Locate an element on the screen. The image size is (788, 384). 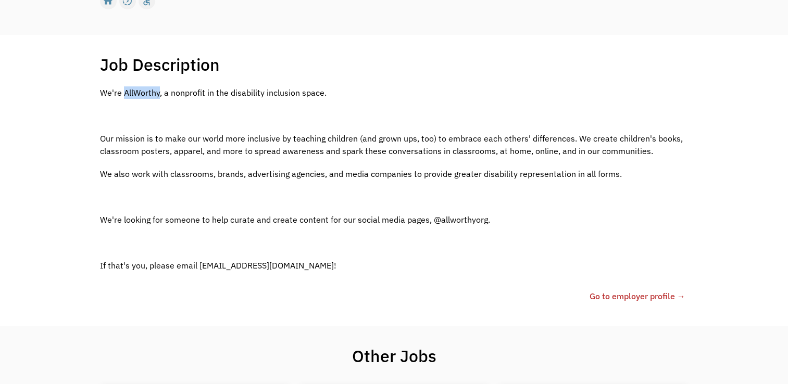
p: We're AllWorthy, a nonprofit in the disability inclusion space. is located at coordinates (394, 93).